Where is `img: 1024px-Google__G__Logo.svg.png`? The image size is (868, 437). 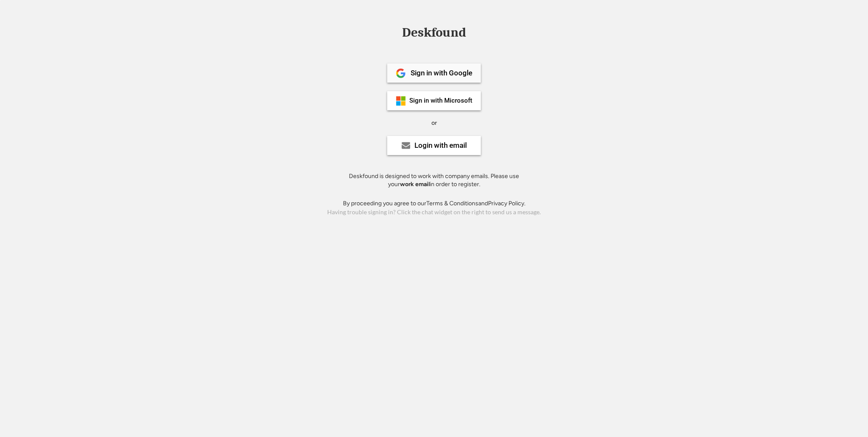 img: 1024px-Google__G__Logo.svg.png is located at coordinates (401, 73).